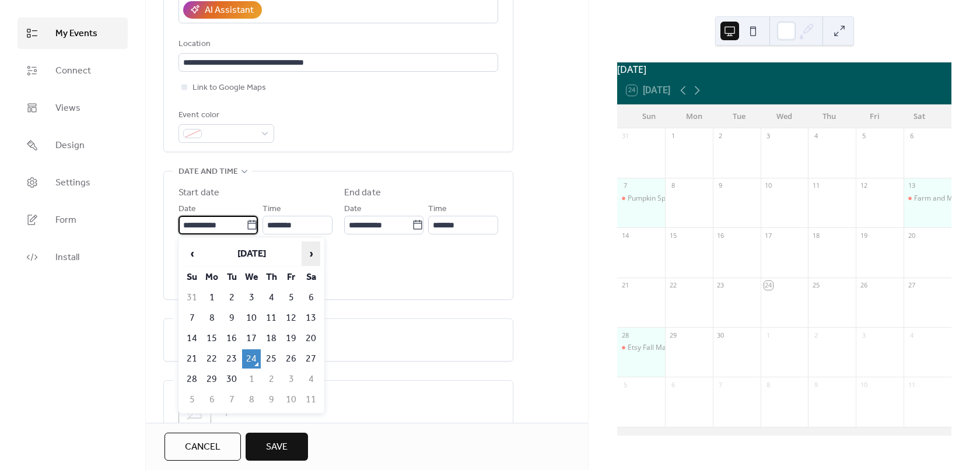 This screenshot has height=470, width=980. I want to click on span: Install, so click(67, 258).